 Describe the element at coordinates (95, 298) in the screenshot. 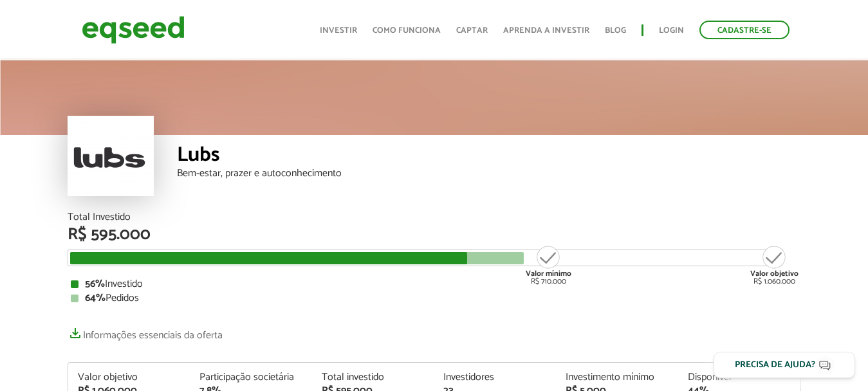

I see `strong: 64%` at that location.